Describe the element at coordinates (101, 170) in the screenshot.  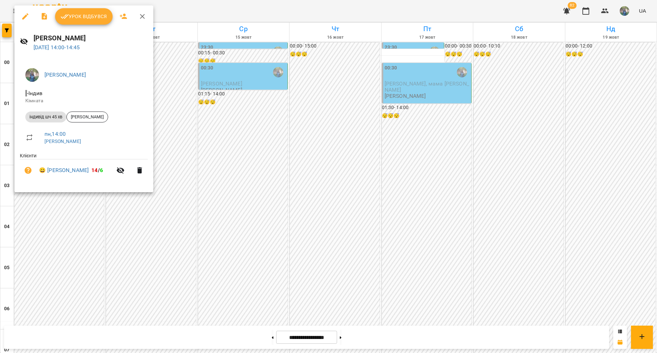
I see `span: 6` at that location.